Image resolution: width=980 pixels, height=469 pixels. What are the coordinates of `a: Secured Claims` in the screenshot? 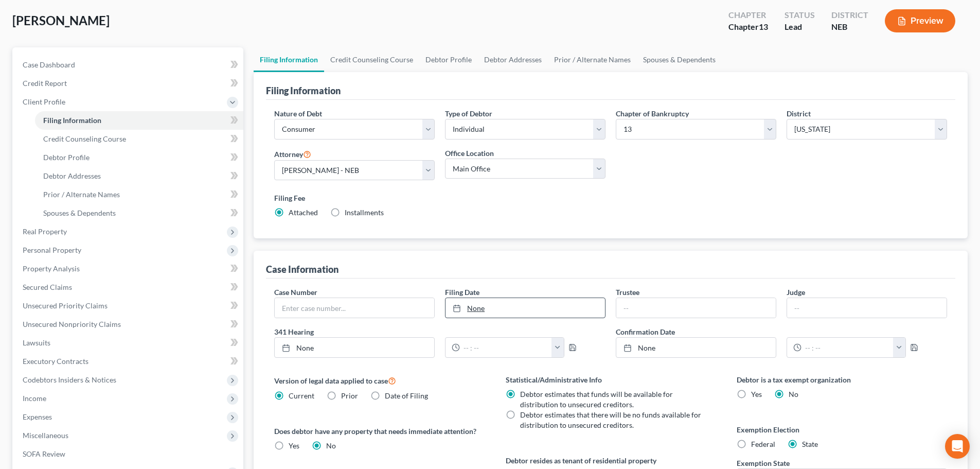 It's located at (129, 287).